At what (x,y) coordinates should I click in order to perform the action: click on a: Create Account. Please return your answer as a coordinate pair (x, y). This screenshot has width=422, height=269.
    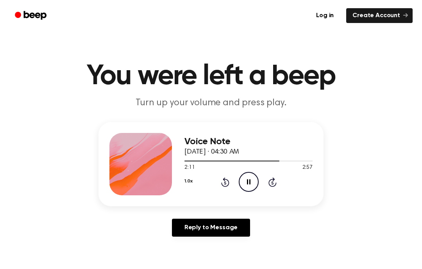
    Looking at the image, I should click on (379, 16).